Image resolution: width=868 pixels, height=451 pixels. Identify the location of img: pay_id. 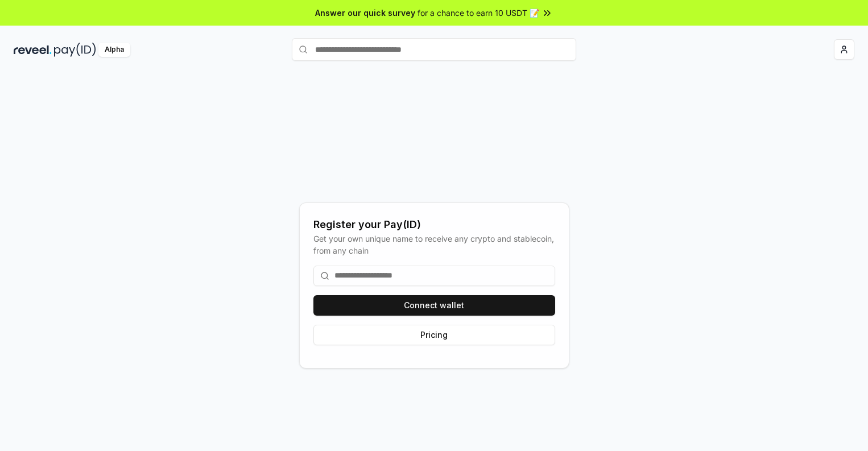
(75, 50).